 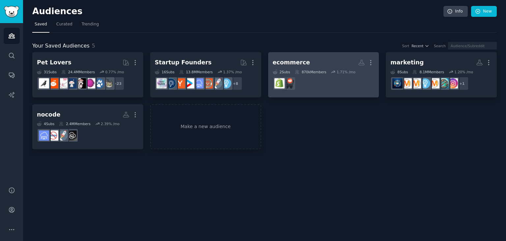 I want to click on img: DigitalMarketing, so click(x=416, y=83).